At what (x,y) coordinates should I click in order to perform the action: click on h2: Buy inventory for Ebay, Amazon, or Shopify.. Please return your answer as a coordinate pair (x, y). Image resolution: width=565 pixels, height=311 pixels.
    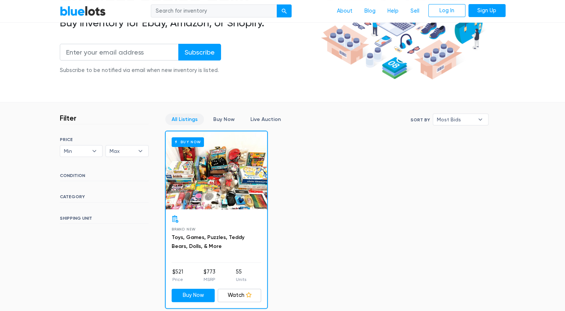
    Looking at the image, I should click on (189, 23).